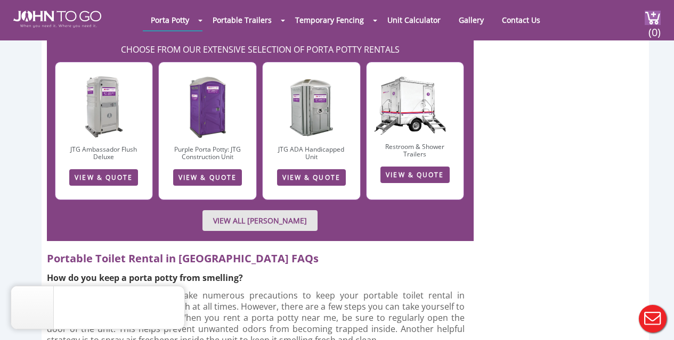  Describe the element at coordinates (207, 153) in the screenshot. I see `a: Purple Porta Potty: JTG Construction Unit` at that location.